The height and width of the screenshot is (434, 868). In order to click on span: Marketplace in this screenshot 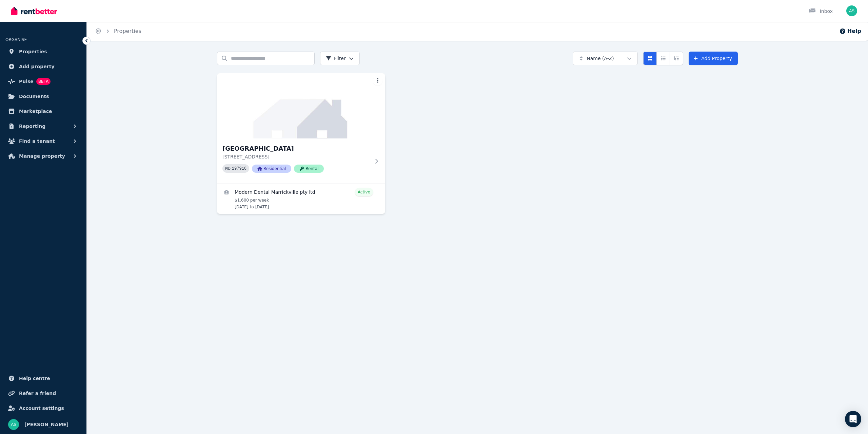, I will do `click(36, 112)`.